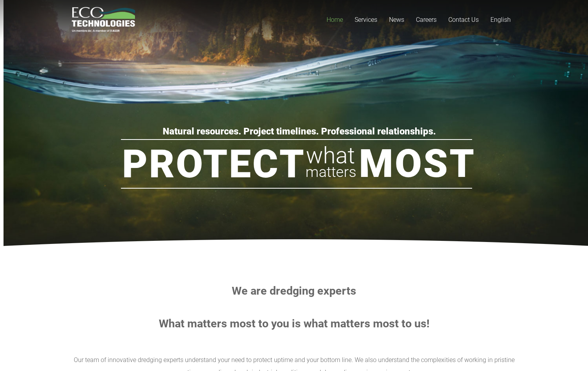 The width and height of the screenshot is (588, 371). I want to click on span: News, so click(397, 20).